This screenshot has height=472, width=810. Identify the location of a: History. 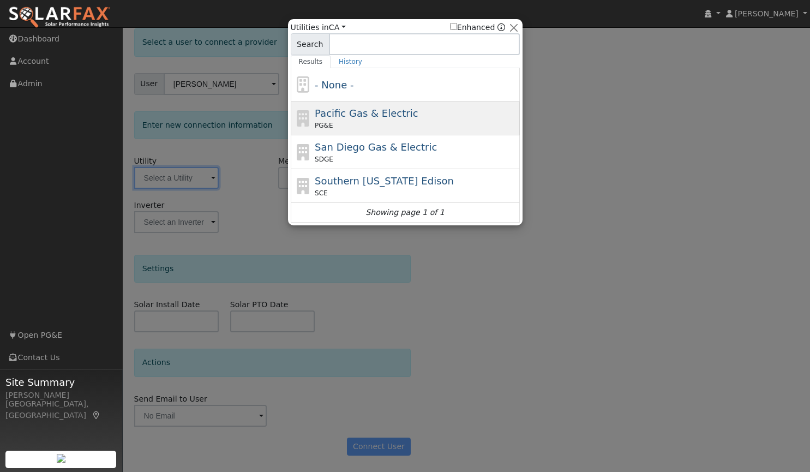
(350, 62).